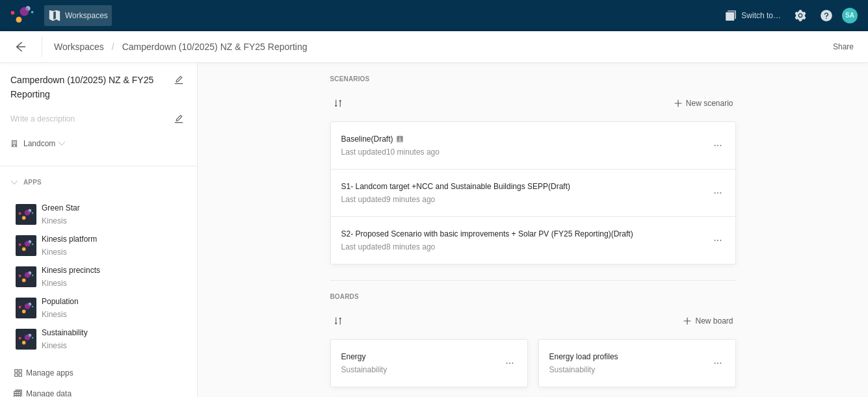 The image size is (868, 397). I want to click on div: SA, so click(850, 15).